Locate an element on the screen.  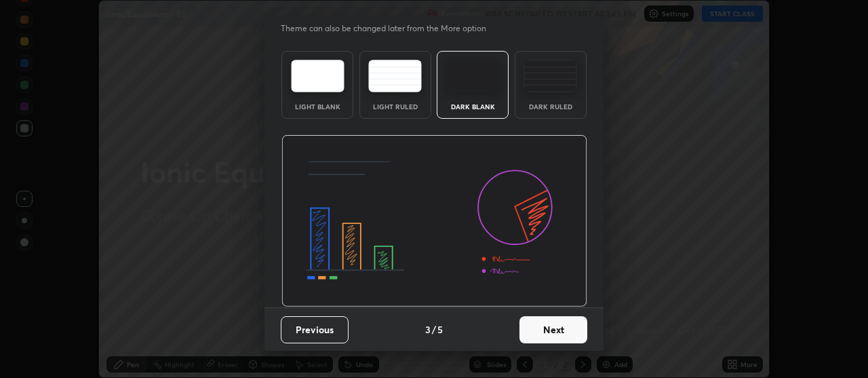
div: Light Ruled is located at coordinates (395, 107).